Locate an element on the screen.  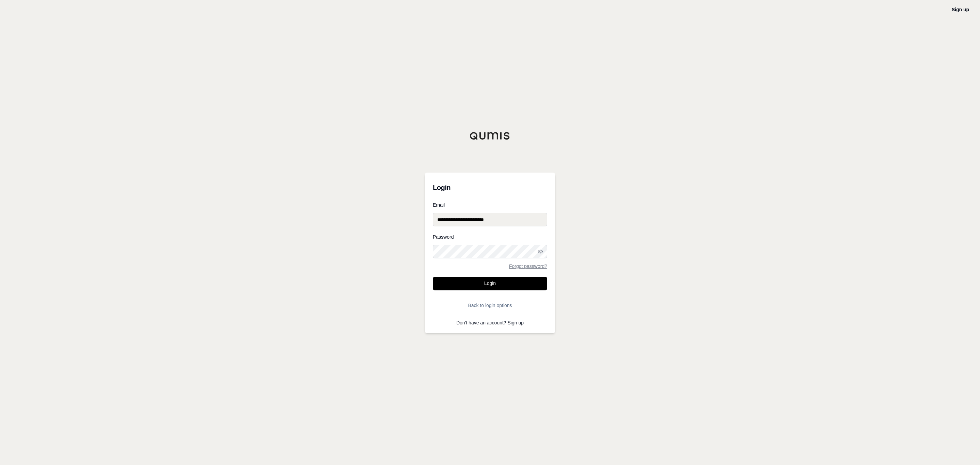
img: Qumis is located at coordinates (490, 136).